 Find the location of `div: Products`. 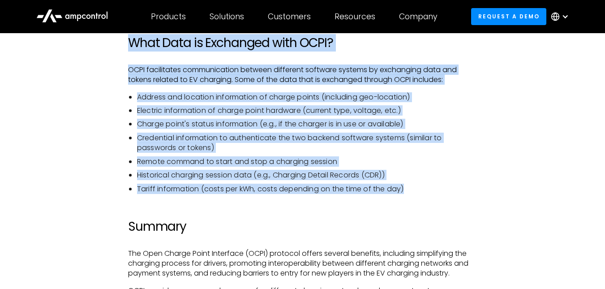

div: Products is located at coordinates (168, 17).